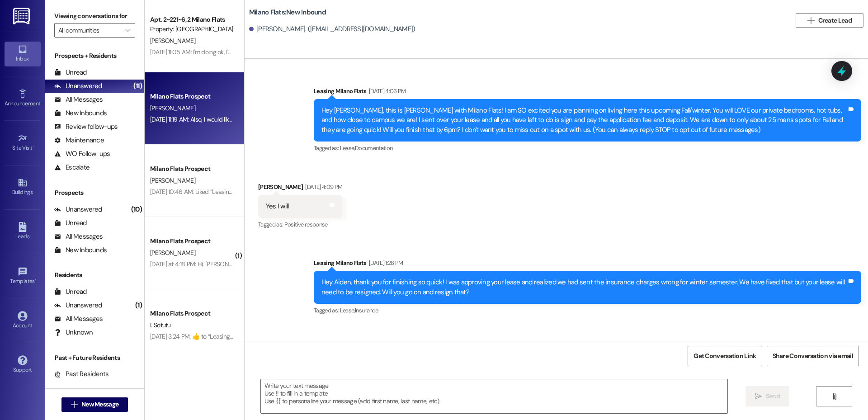  I want to click on span: Documentation, so click(374, 148).